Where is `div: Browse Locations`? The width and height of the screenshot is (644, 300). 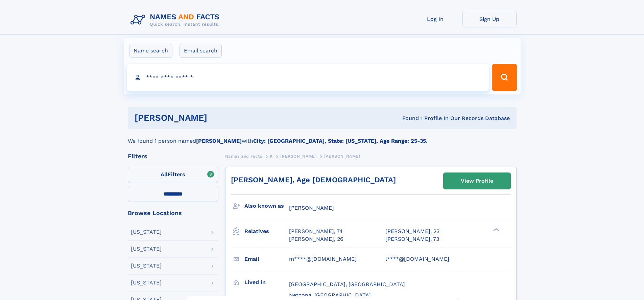
div: Browse Locations is located at coordinates (173, 213).